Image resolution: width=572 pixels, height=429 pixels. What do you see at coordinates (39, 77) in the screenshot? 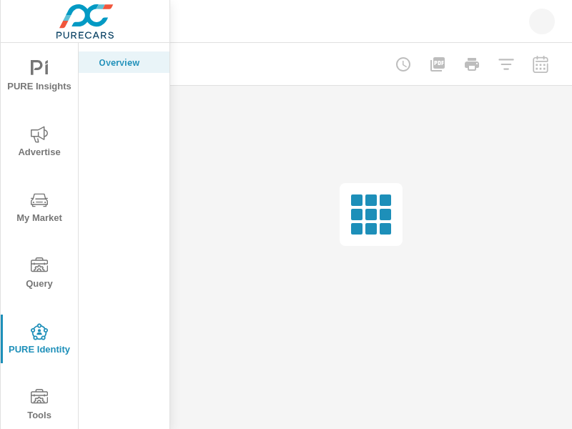
I see `span: PURE Insights` at bounding box center [39, 77].